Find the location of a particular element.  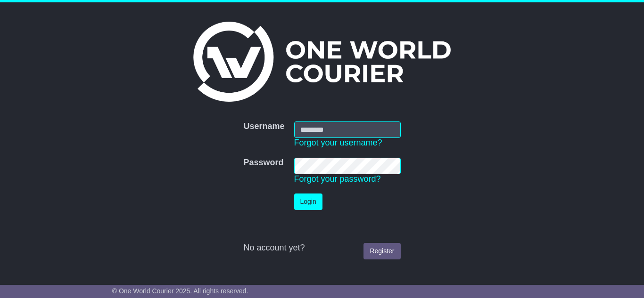

div: No account yet? is located at coordinates (321, 248).